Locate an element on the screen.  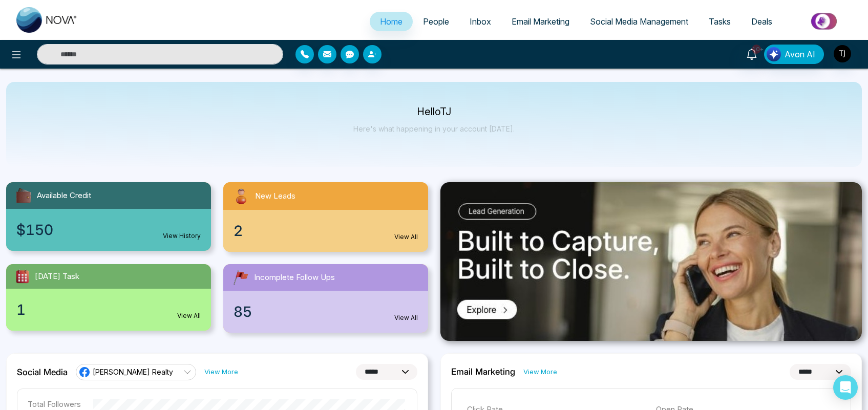
h2: Email Marketing is located at coordinates (483, 372).